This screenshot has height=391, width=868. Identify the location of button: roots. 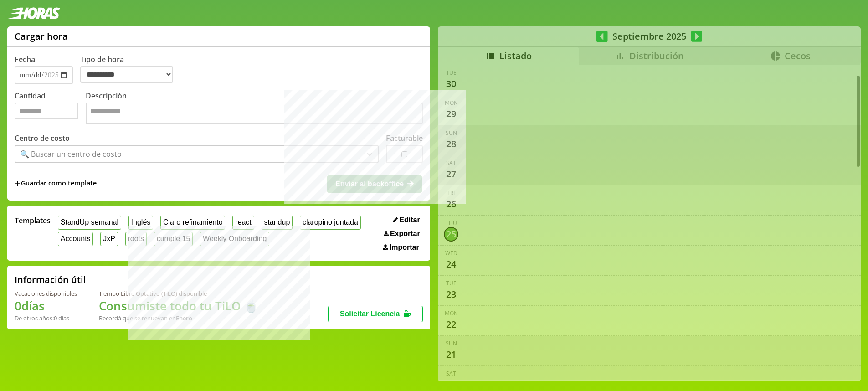
(136, 239).